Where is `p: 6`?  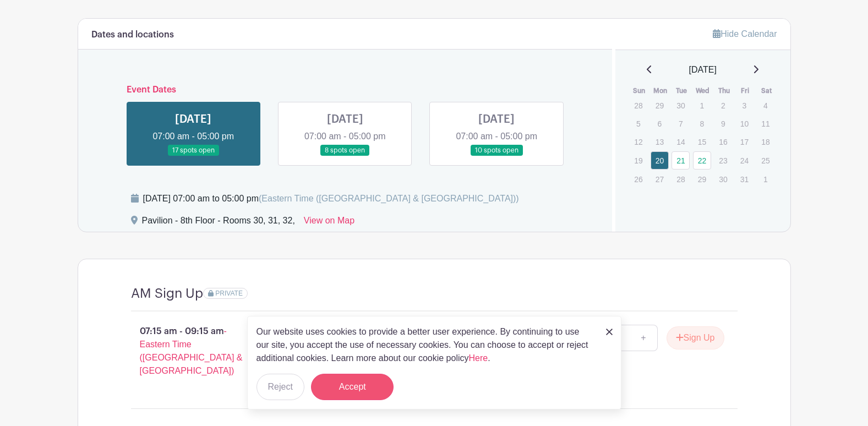
p: 6 is located at coordinates (660, 123).